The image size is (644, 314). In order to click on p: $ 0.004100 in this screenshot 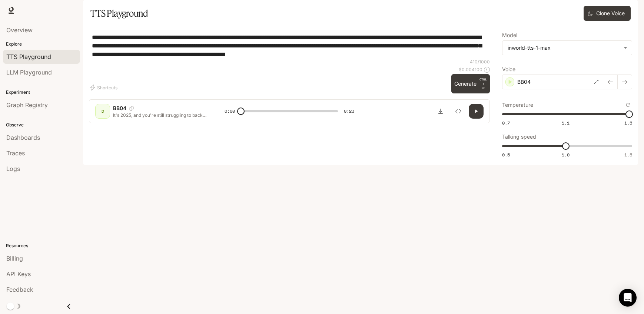, I will do `click(471, 69)`.